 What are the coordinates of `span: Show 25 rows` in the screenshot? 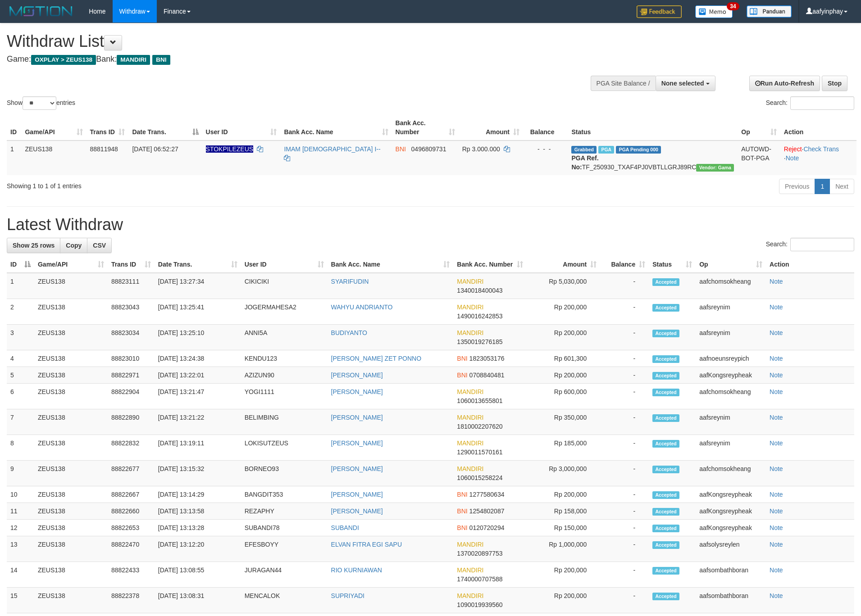 It's located at (33, 245).